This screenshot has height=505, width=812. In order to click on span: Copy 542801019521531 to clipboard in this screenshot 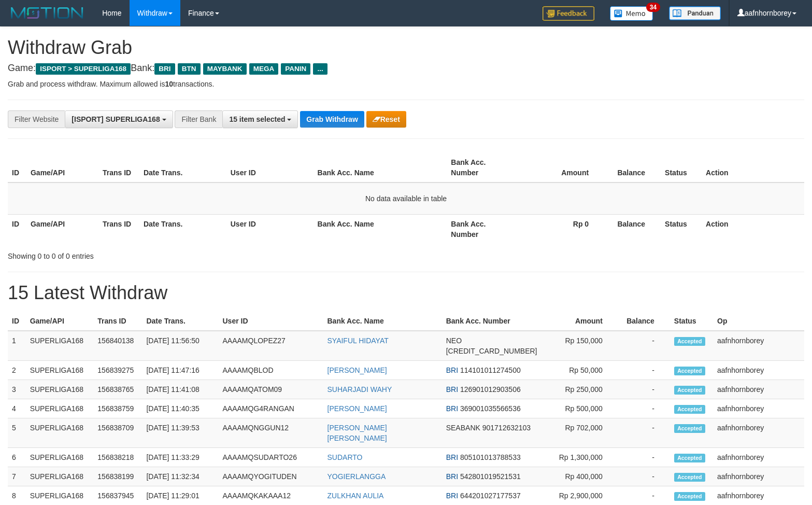, I will do `click(490, 476)`.